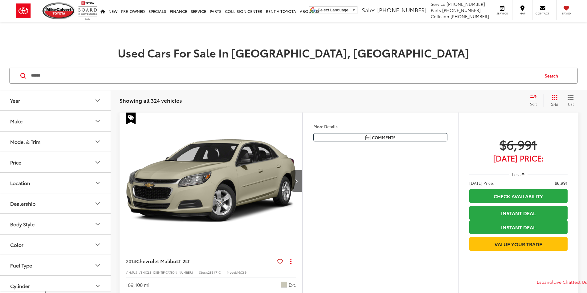 The height and width of the screenshot is (293, 587). Describe the element at coordinates (56, 265) in the screenshot. I see `button: Fuel TypeFuel Type` at that location.